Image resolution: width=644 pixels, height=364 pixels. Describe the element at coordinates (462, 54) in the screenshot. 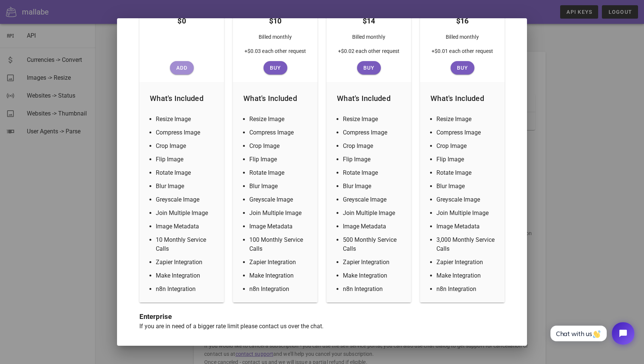

I see `div: +$0.01 each other request` at that location.